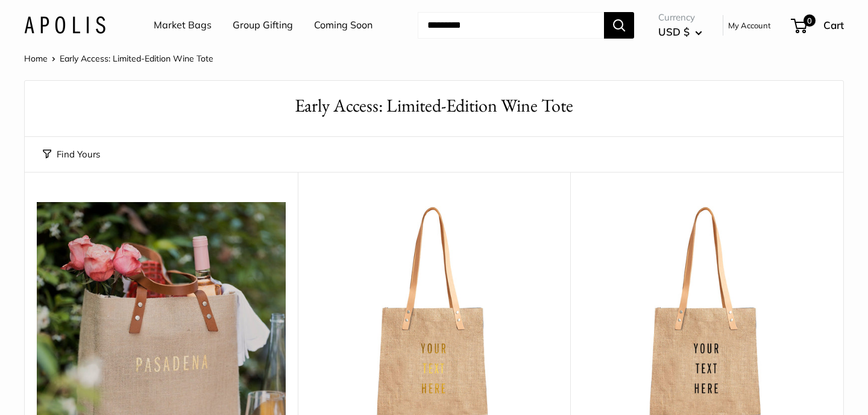 Image resolution: width=868 pixels, height=415 pixels. I want to click on input: Search..., so click(510, 25).